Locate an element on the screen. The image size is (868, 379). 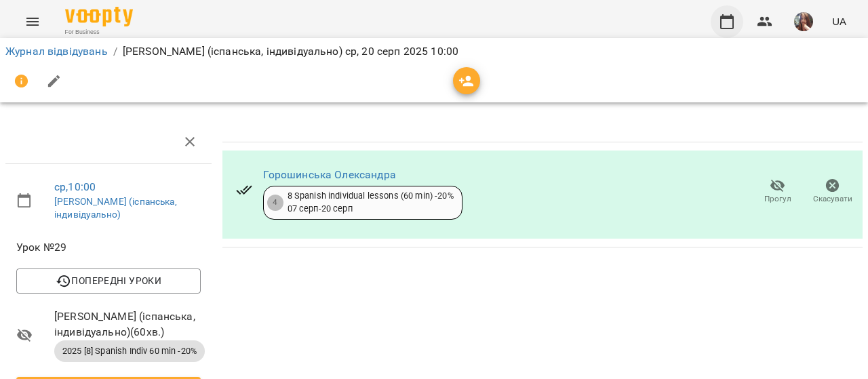
nav: breadcrumb is located at coordinates (434, 52).